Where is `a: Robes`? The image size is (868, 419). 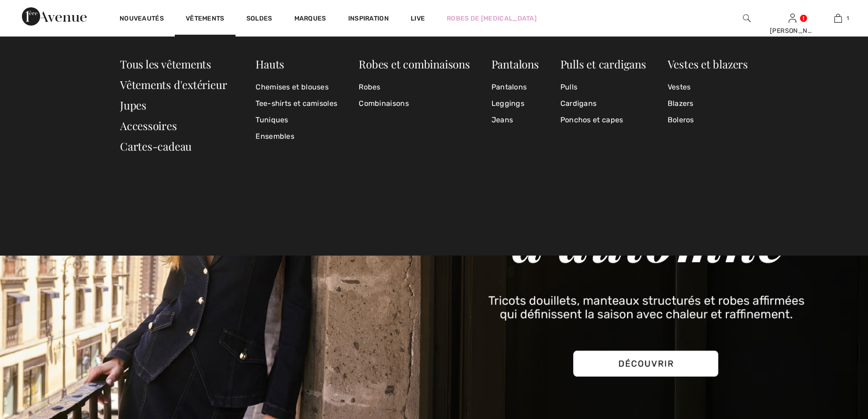 a: Robes is located at coordinates (414, 87).